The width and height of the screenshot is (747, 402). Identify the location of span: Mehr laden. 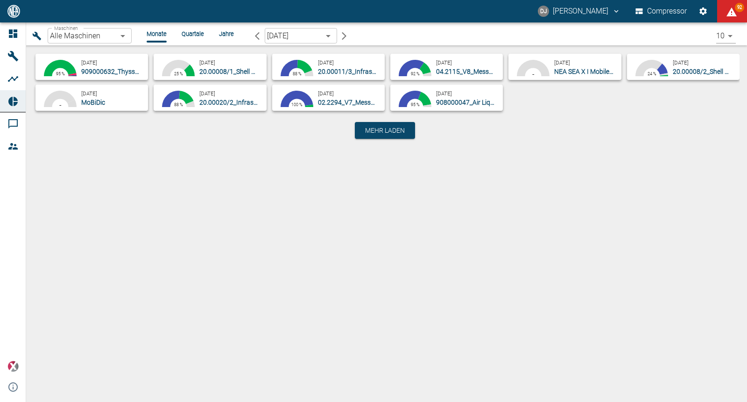
(385, 130).